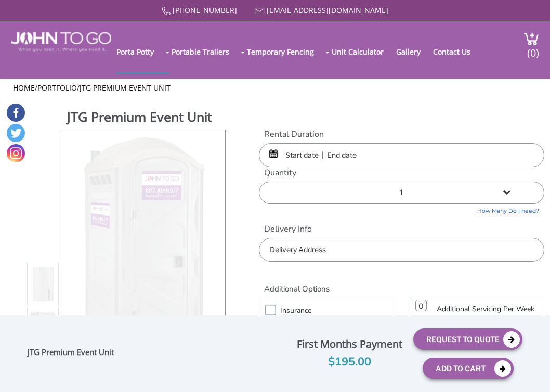 This screenshot has height=392, width=550. What do you see at coordinates (402, 209) in the screenshot?
I see `a: How Many Do I need?` at bounding box center [402, 209].